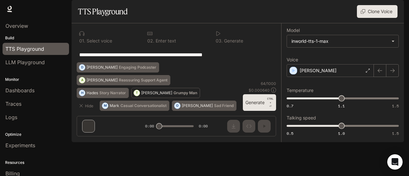  Describe the element at coordinates (219, 41) in the screenshot. I see `p: 0 3 .` at that location.